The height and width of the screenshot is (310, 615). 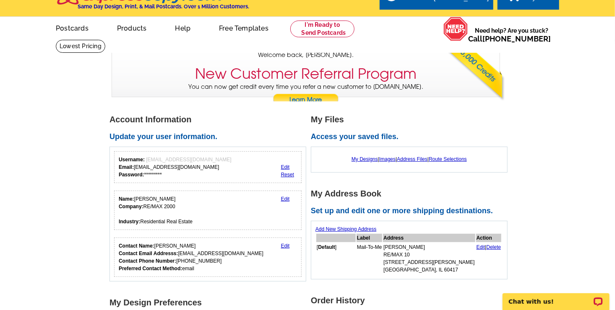 I want to click on strong: Email:, so click(x=126, y=167).